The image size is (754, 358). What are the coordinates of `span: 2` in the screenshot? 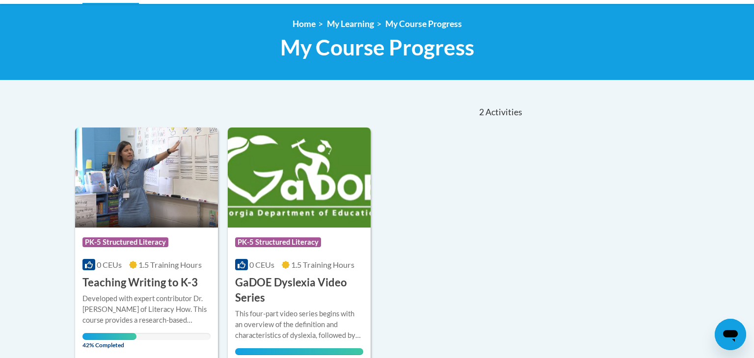 It's located at (482, 112).